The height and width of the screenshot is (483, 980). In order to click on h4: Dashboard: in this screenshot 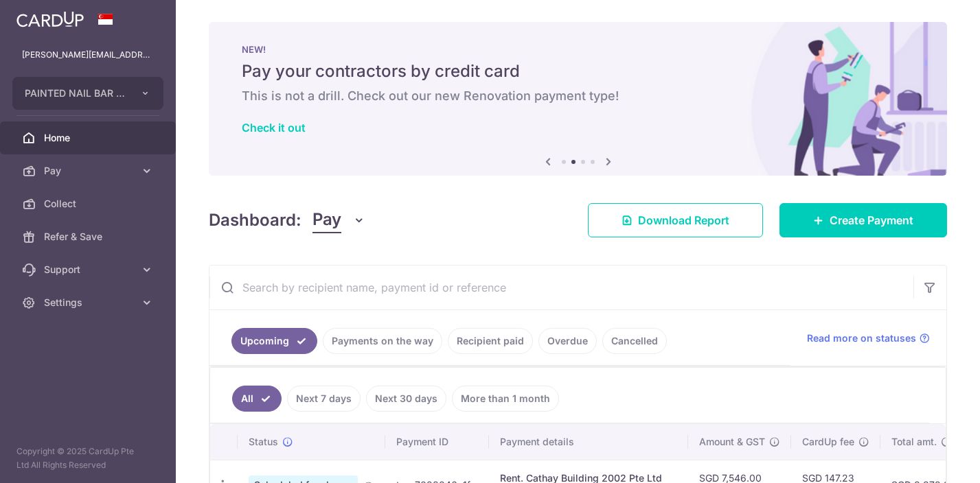, I will do `click(255, 220)`.